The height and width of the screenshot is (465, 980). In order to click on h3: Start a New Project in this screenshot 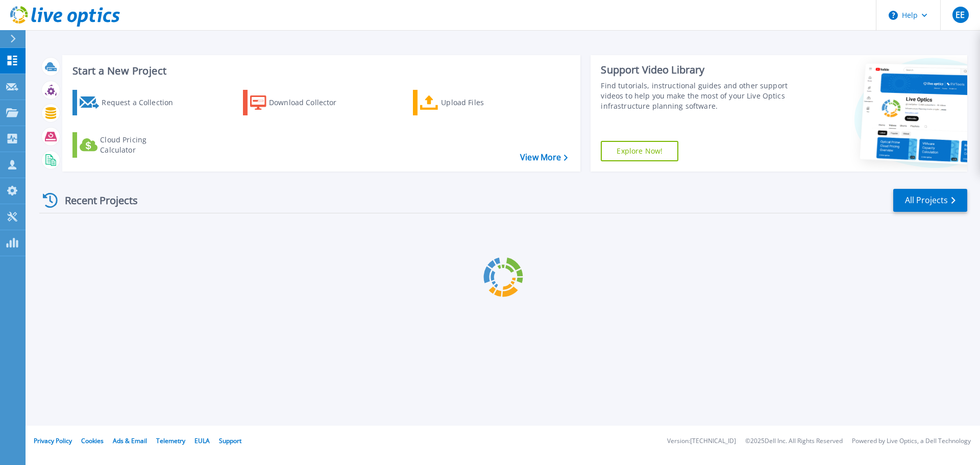, I will do `click(320, 71)`.